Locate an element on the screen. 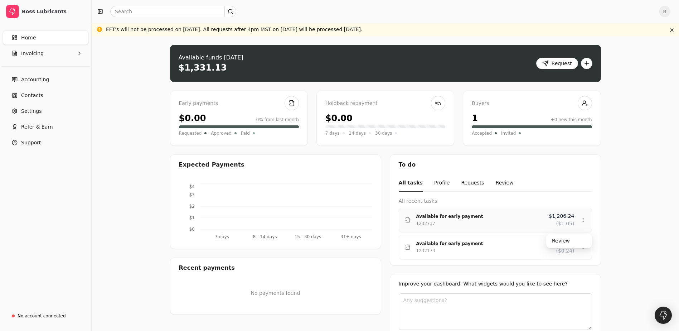 This screenshot has height=331, width=679. span: $1,206.24 is located at coordinates (561, 216).